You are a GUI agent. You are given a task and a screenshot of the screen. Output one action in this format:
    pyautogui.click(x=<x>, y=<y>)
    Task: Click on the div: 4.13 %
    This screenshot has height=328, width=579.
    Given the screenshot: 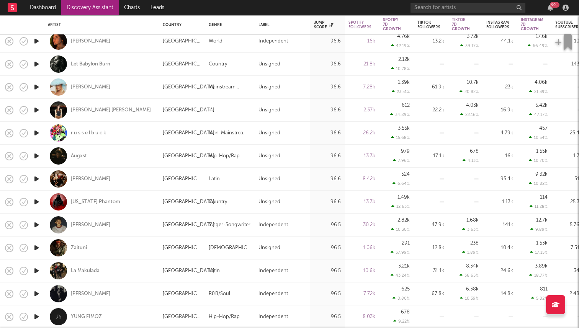 What is the action you would take?
    pyautogui.click(x=470, y=160)
    